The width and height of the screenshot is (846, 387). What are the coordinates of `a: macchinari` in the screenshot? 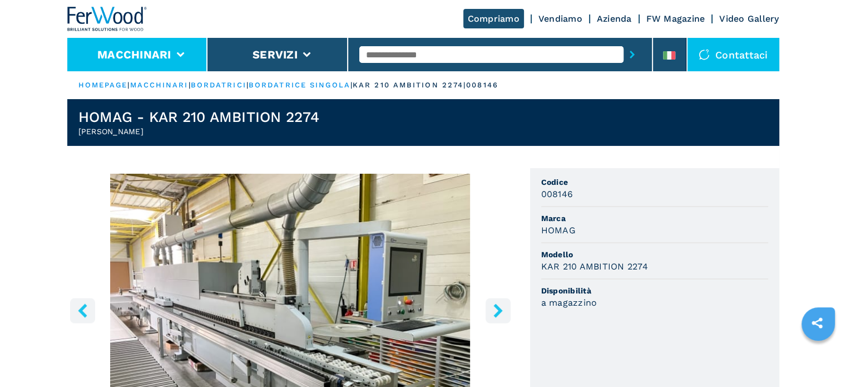 It's located at (159, 85).